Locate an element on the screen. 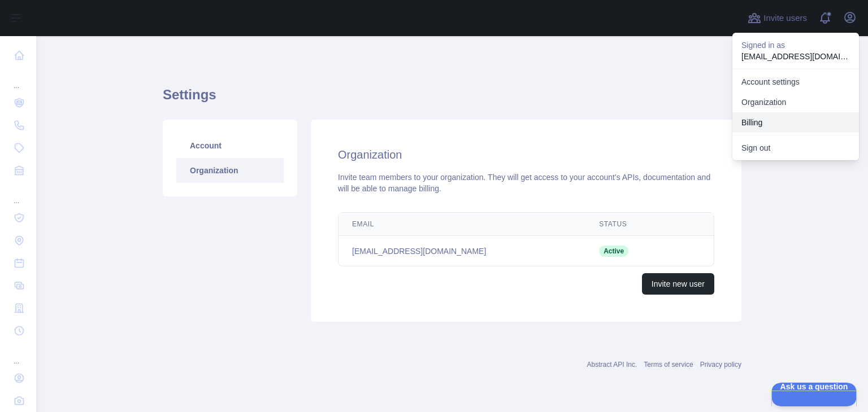  button: Invite users is located at coordinates (777, 18).